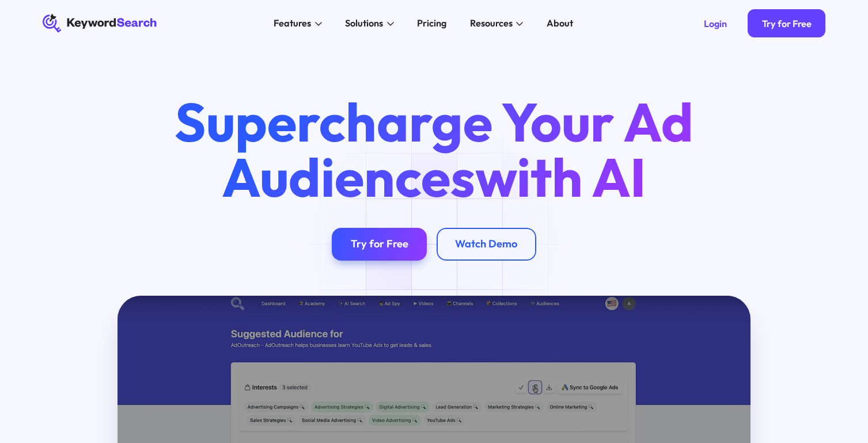 Image resolution: width=868 pixels, height=443 pixels. What do you see at coordinates (486, 244) in the screenshot?
I see `div: Watch Demo` at bounding box center [486, 244].